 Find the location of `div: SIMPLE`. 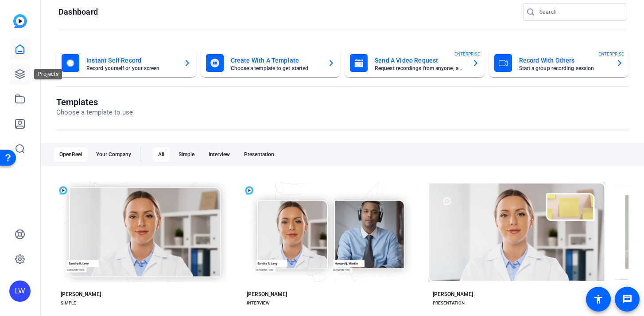

div: SIMPLE is located at coordinates (68, 303).